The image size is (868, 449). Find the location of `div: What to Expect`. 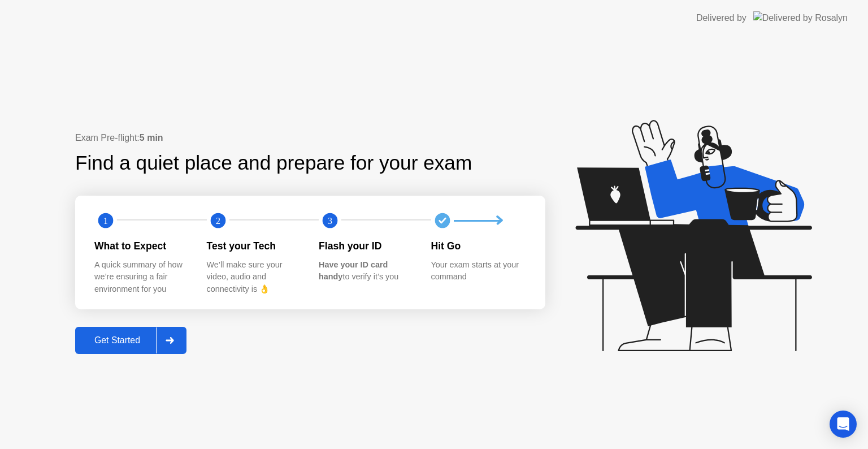

div: What to Expect is located at coordinates (142, 246).